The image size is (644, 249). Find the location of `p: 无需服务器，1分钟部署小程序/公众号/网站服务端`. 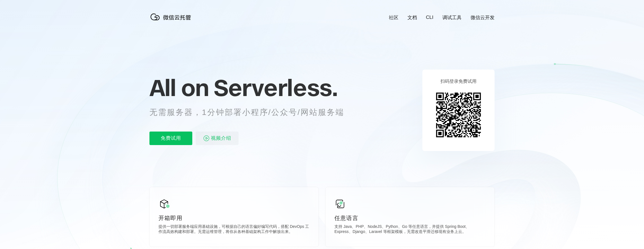

p: 无需服务器，1分钟部署小程序/公众号/网站服务端 is located at coordinates (252, 112).